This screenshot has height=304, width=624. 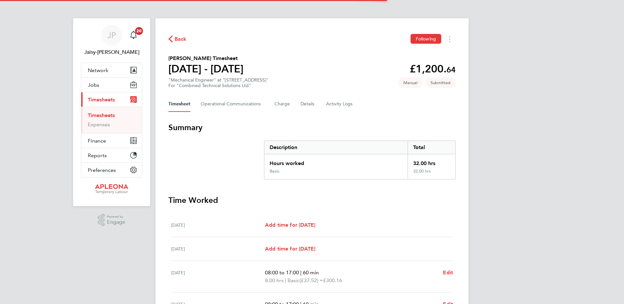 What do you see at coordinates (274, 281) in the screenshot?
I see `span: 8.00 hrs` at bounding box center [274, 281].